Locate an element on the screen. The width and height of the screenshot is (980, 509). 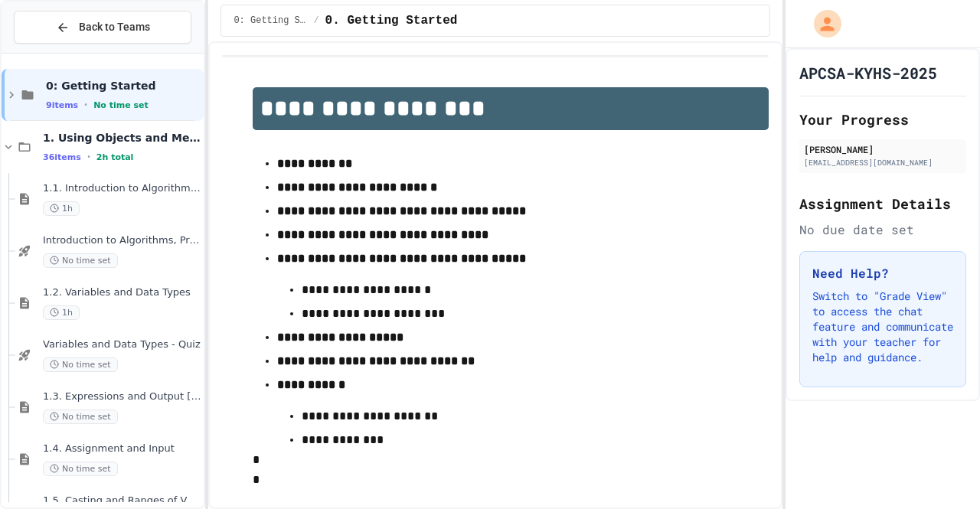
p: Switch to "Grade View" to access the chat feature and communicate with your teacher for help and ... is located at coordinates (883, 327).